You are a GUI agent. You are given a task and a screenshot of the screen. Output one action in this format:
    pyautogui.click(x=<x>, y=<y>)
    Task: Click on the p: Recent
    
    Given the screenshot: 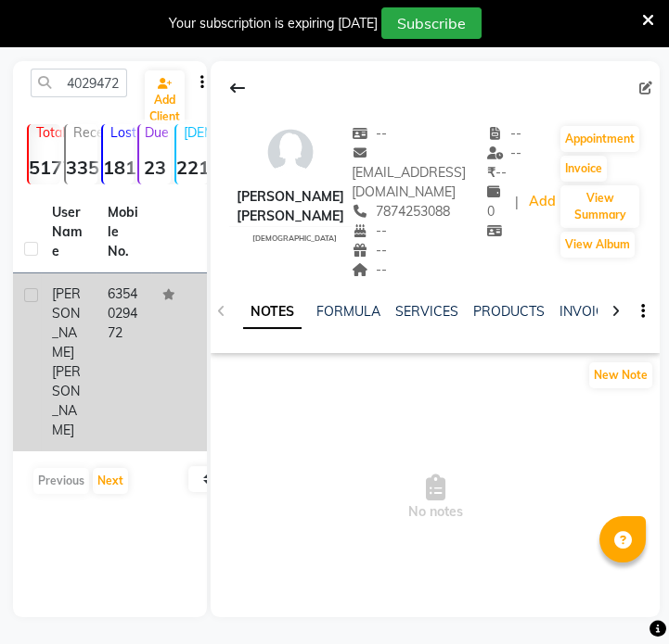 What is the action you would take?
    pyautogui.click(x=86, y=132)
    